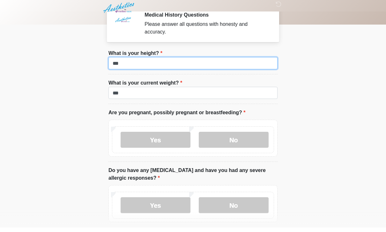  Describe the element at coordinates (177, 117) in the screenshot. I see `label: Are you pregnant, possibly pregnant or breastfeeding?` at that location.